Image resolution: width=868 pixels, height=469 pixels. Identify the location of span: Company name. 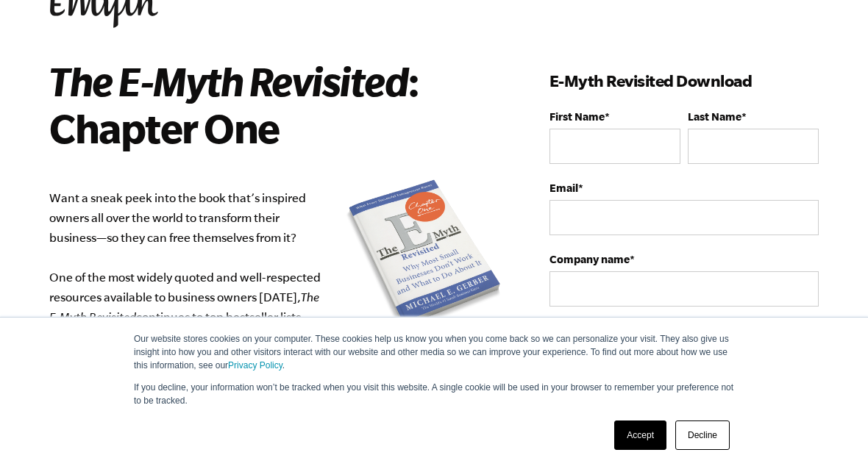
(589, 259).